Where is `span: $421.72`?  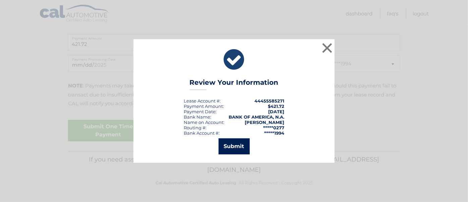
span: $421.72 is located at coordinates (276, 106).